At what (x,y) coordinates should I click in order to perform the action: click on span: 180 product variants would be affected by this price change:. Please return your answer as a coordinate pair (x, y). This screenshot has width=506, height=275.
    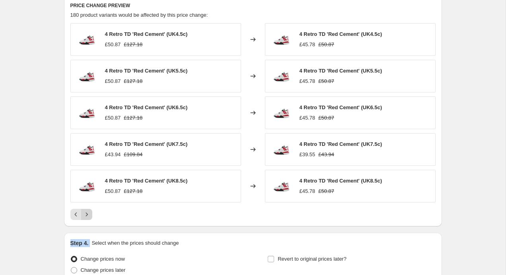
    Looking at the image, I should click on (139, 15).